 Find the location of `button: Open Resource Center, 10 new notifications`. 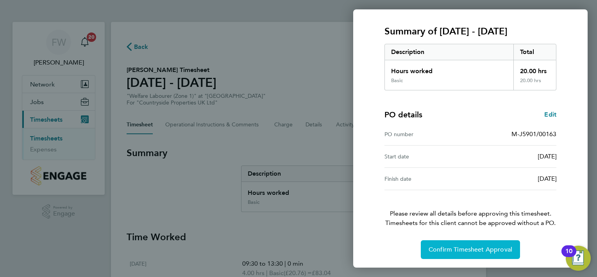

button: Open Resource Center, 10 new notifications is located at coordinates (579, 258).